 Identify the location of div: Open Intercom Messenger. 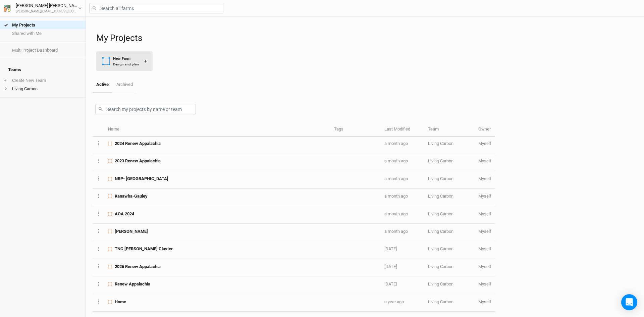
(630, 303).